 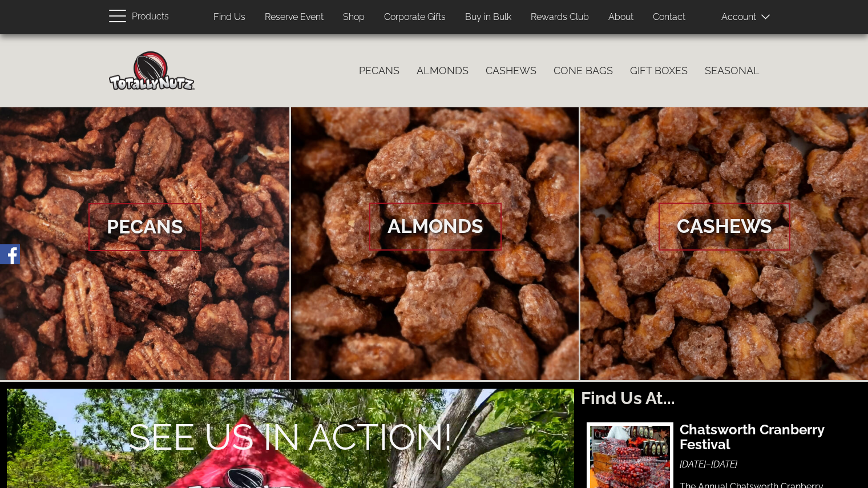 I want to click on span: Cashews, so click(x=724, y=226).